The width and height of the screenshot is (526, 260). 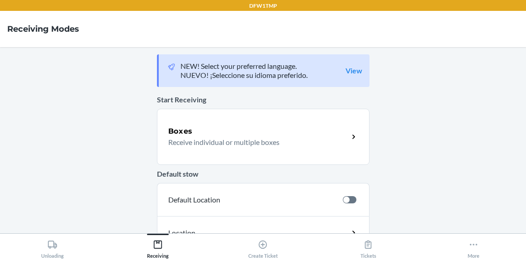 I want to click on p: Location, so click(x=222, y=233).